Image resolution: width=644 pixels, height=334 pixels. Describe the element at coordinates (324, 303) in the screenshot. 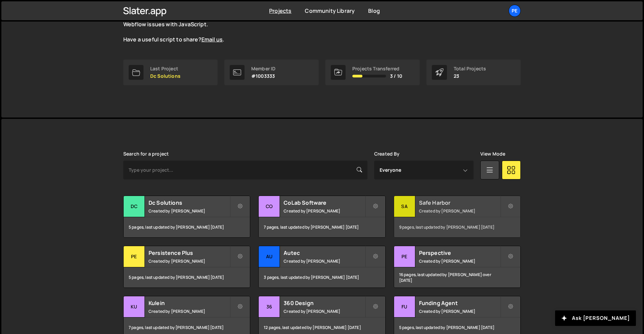

I see `h2: 360 Design` at that location.